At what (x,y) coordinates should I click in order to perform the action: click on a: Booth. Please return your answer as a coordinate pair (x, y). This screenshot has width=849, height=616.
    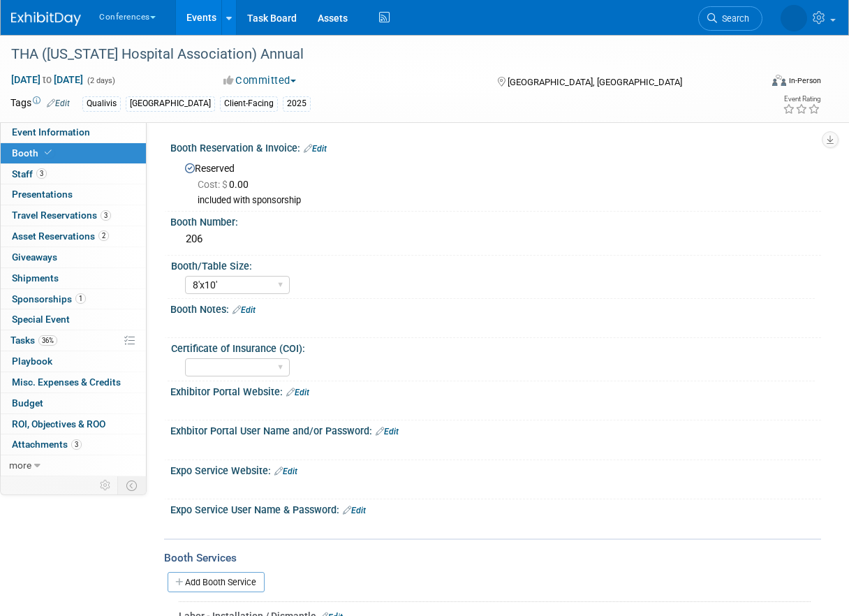
    Looking at the image, I should click on (73, 153).